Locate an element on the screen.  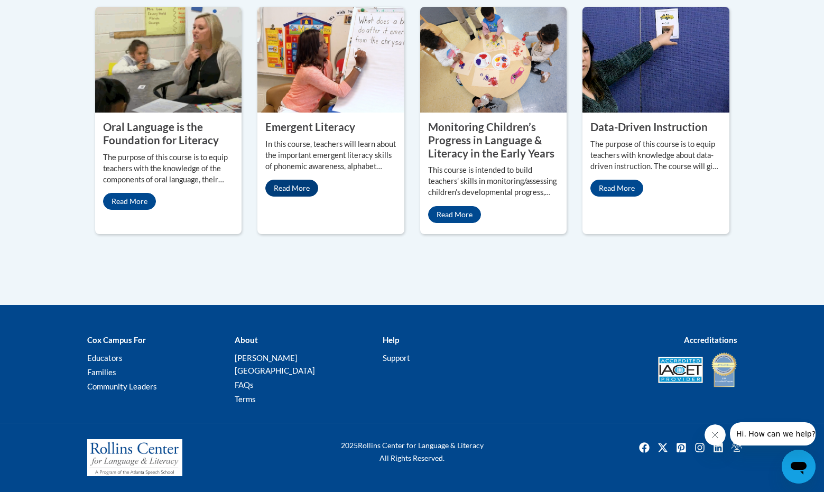
b: Accreditations is located at coordinates (710, 340).